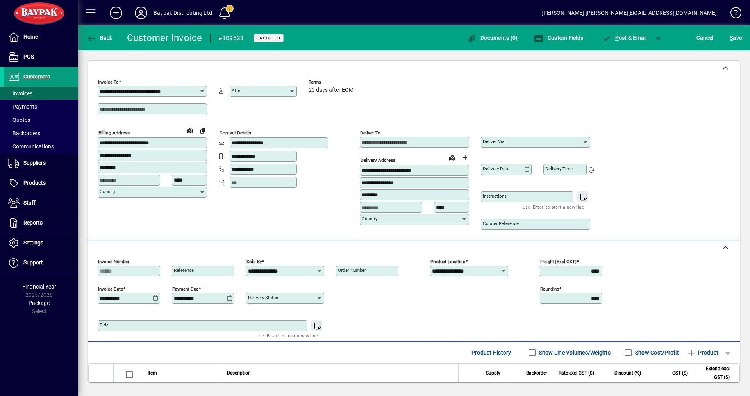 Image resolution: width=750 pixels, height=396 pixels. Describe the element at coordinates (39, 303) in the screenshot. I see `span: Package` at that location.